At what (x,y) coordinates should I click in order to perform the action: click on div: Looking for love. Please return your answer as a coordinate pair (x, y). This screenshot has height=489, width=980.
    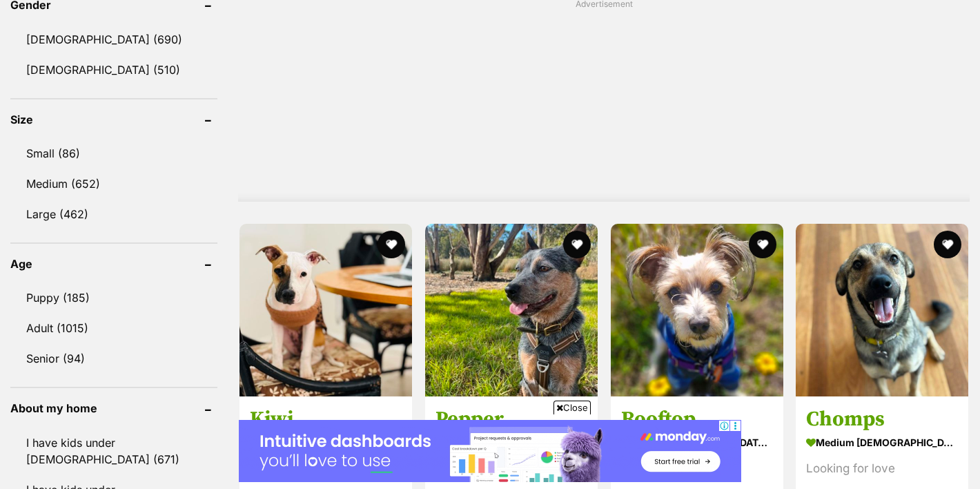
    Looking at the image, I should click on (882, 469).